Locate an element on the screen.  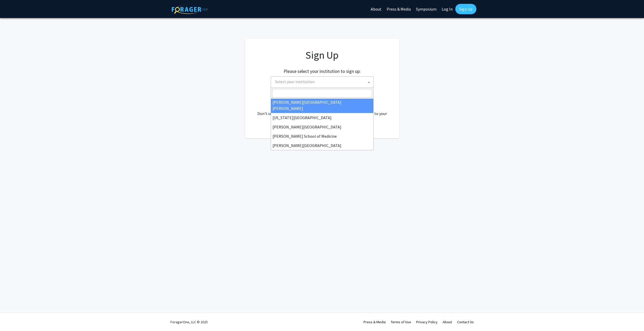
a: Sign Up is located at coordinates (466, 9).